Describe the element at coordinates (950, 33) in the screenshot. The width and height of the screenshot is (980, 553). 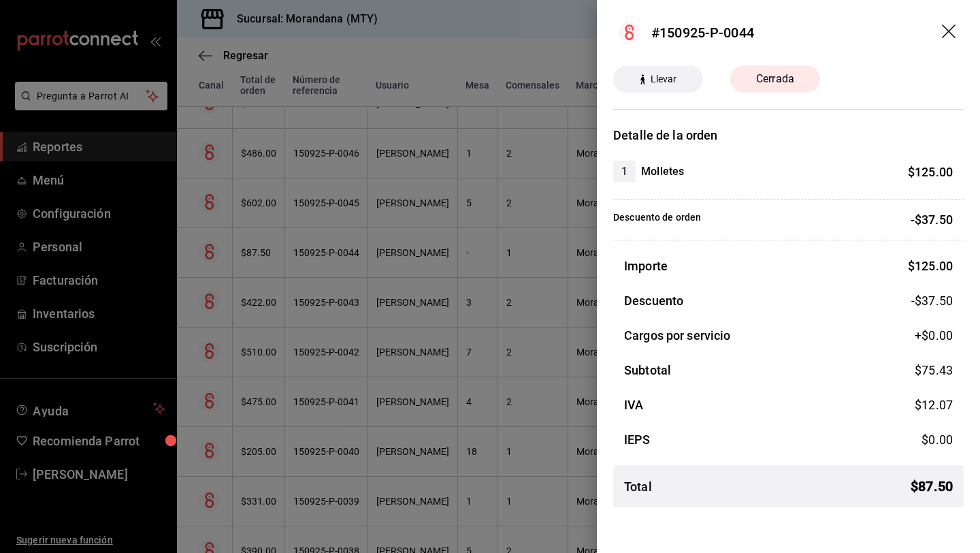
I see `button: drag` at that location.